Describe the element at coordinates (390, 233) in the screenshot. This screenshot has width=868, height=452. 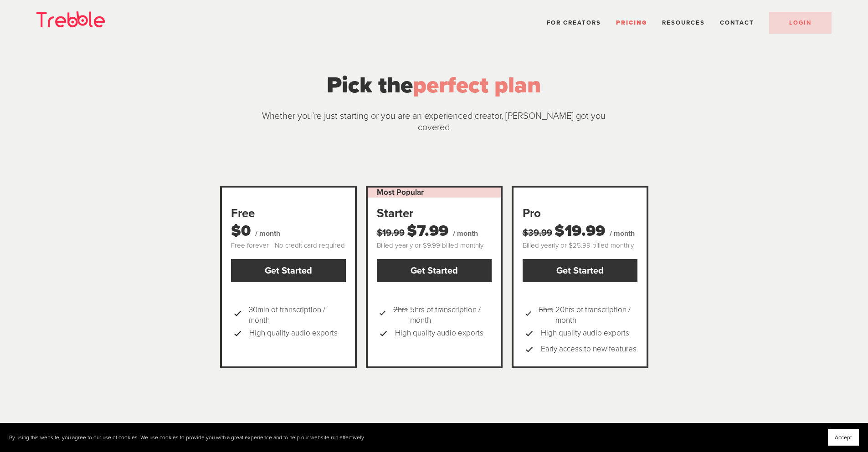
I see `s: $19.99` at that location.